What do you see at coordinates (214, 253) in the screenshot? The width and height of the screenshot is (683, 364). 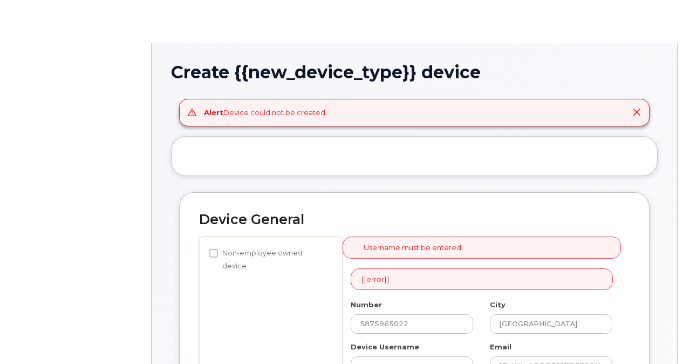 I see `input: Non-employee owned device` at bounding box center [214, 253].